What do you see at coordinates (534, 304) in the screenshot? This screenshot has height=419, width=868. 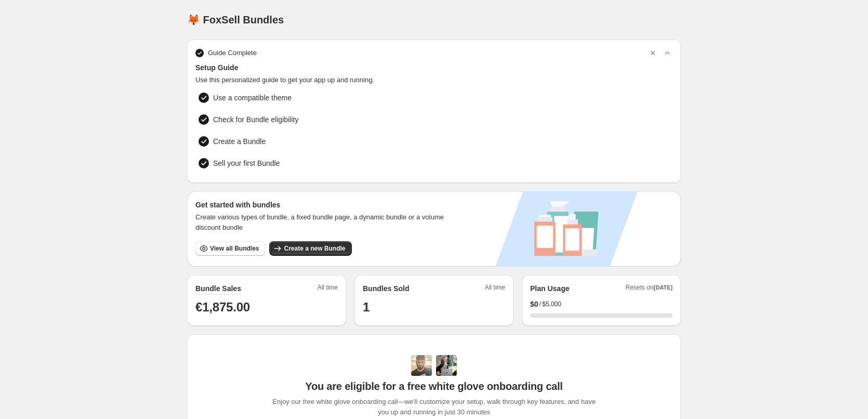 I see `span: $ 0` at bounding box center [534, 304].